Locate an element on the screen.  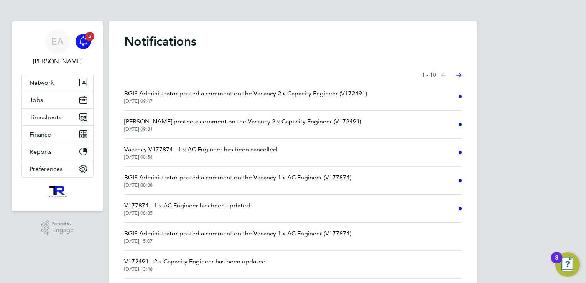
span: BGIS Administrator posted a comment on the Vacancy 2 x Capacity Engineer (V172491) is located at coordinates (245, 94).